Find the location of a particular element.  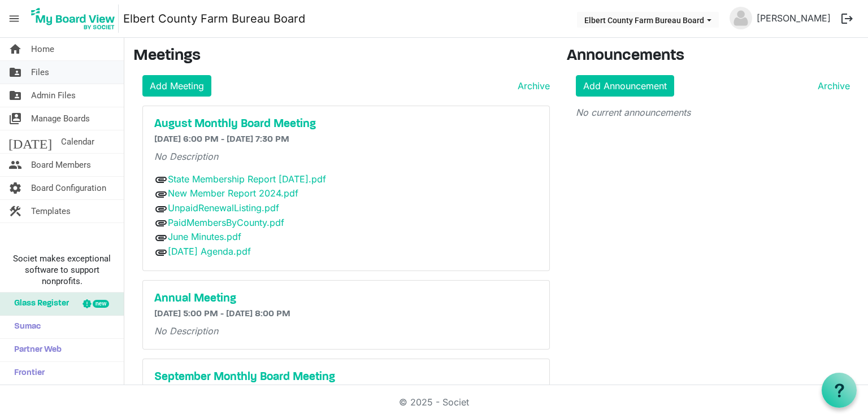

span: Manage Boards is located at coordinates (60, 118).